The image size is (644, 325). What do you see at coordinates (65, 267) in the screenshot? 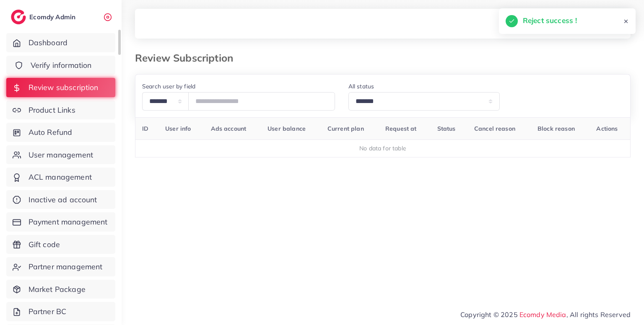
I see `span: Partner management` at bounding box center [65, 267].